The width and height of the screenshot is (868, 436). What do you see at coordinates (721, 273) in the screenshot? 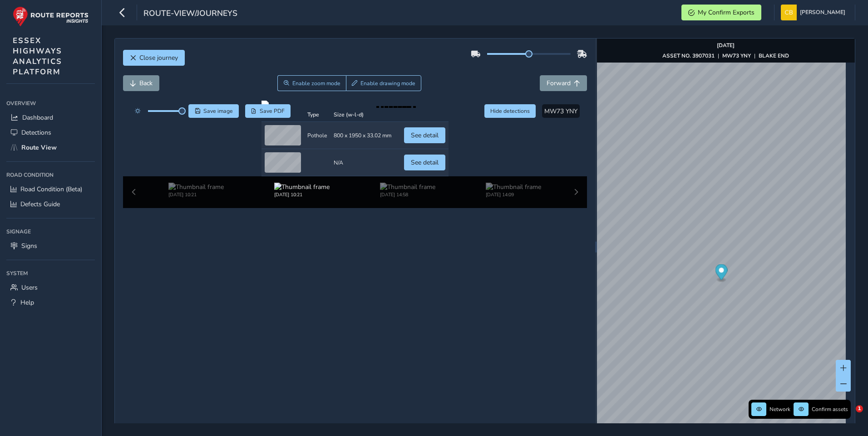
I see `div: Map marker` at bounding box center [721, 273].